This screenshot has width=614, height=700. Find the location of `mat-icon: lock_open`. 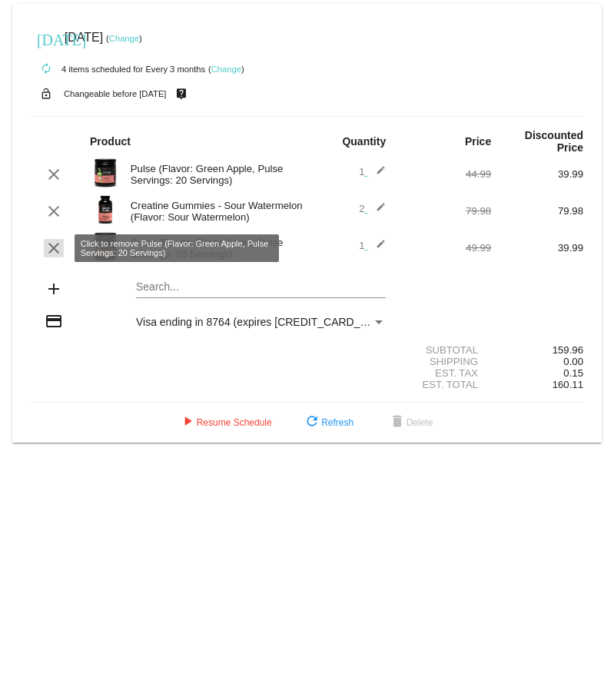

mat-icon: lock_open is located at coordinates (46, 94).